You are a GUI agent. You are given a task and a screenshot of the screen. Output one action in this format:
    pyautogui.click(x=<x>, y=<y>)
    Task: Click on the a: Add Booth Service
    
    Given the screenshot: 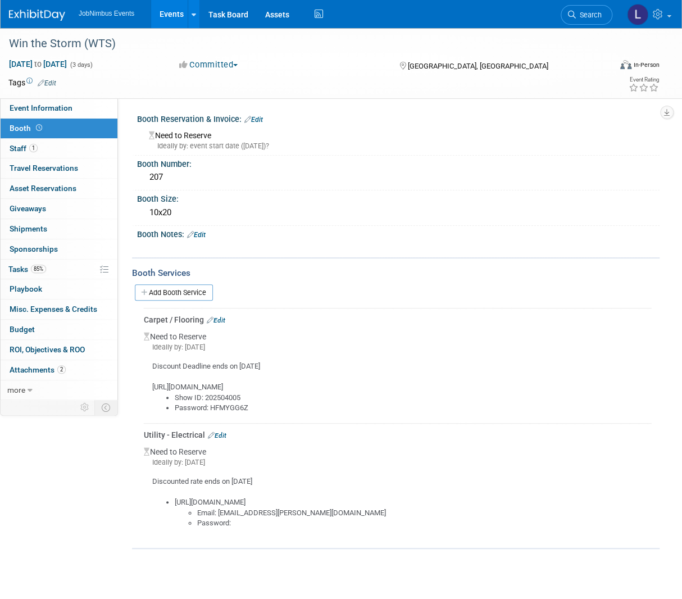 What is the action you would take?
    pyautogui.click(x=174, y=292)
    